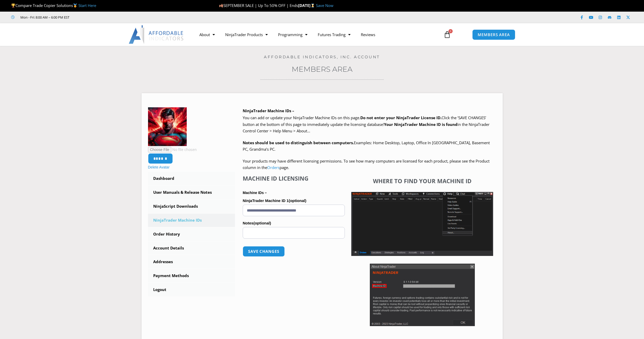  What do you see at coordinates (368, 34) in the screenshot?
I see `a: Reviews` at bounding box center [368, 34].